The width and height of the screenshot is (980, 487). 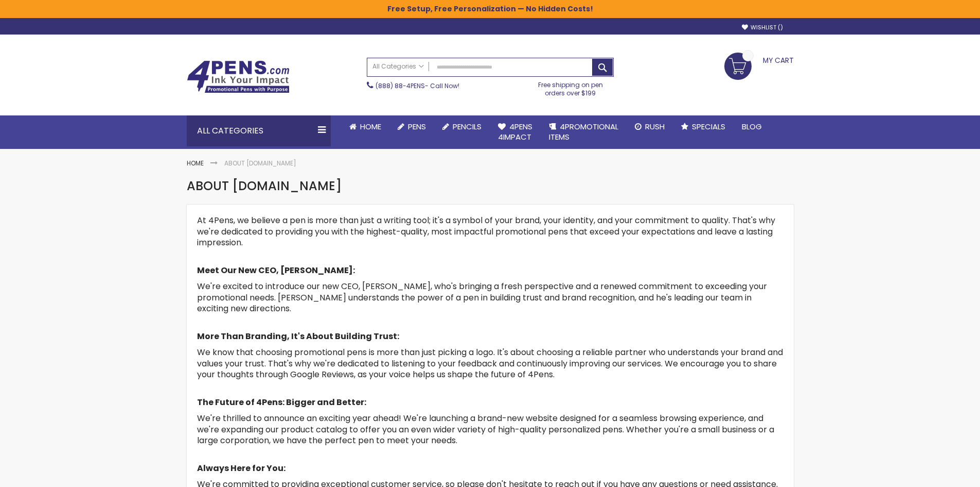 I want to click on span: Specials, so click(x=708, y=126).